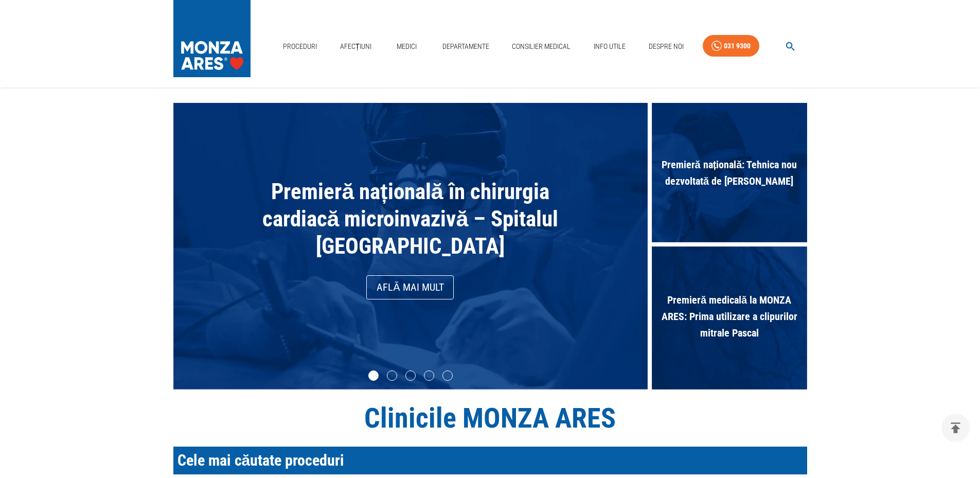 This screenshot has height=478, width=980. Describe the element at coordinates (666, 46) in the screenshot. I see `a: Despre Noi` at that location.